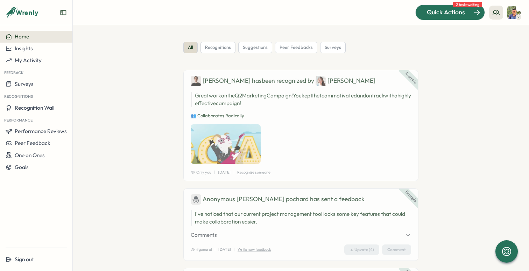 The image size is (529, 271). I want to click on span: Comments, so click(203, 235).